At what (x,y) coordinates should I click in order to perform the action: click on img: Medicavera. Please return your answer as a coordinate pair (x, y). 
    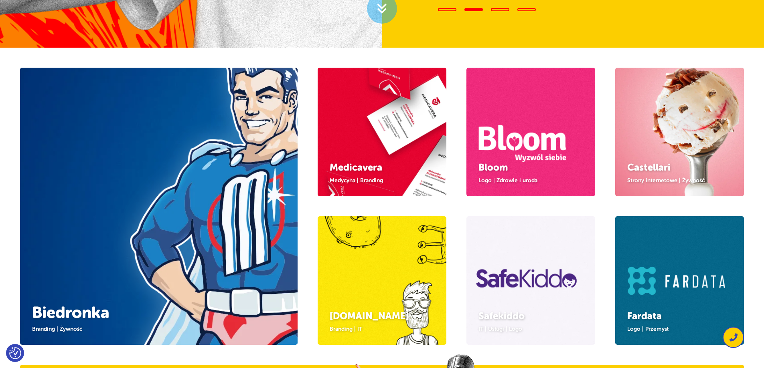
    Looking at the image, I should click on (382, 132).